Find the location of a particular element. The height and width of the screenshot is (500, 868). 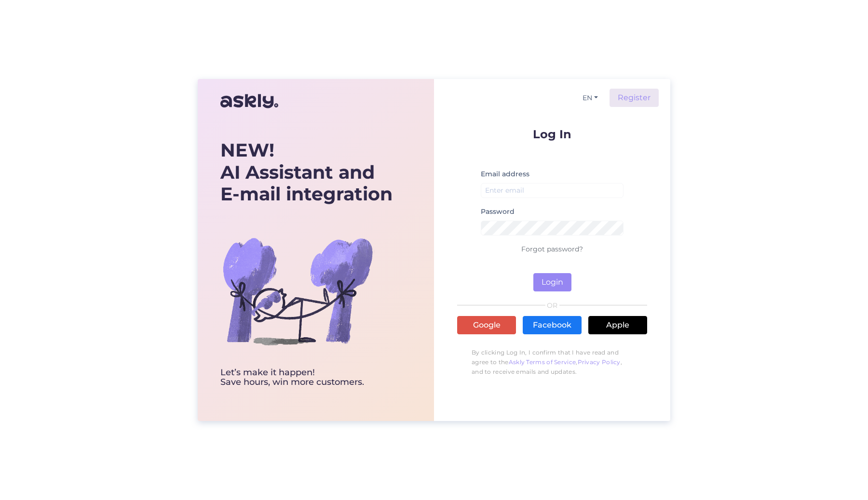

a: Apple is located at coordinates (618, 325).